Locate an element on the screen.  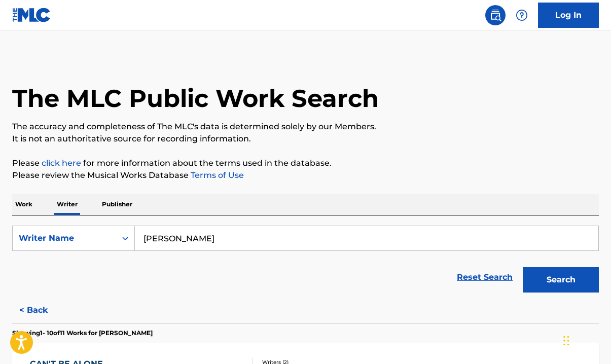
p: Writer is located at coordinates (67, 204).